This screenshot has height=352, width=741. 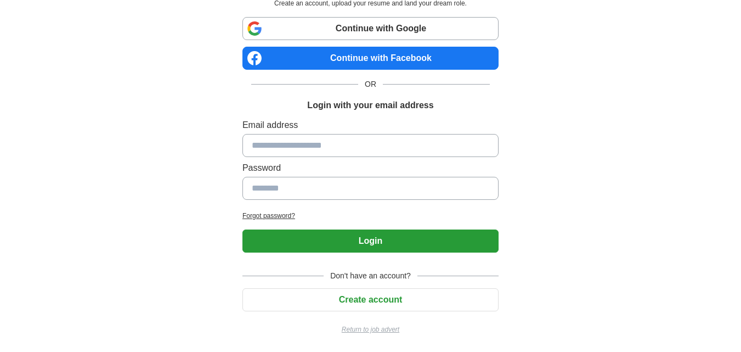 I want to click on label: Email address, so click(x=370, y=125).